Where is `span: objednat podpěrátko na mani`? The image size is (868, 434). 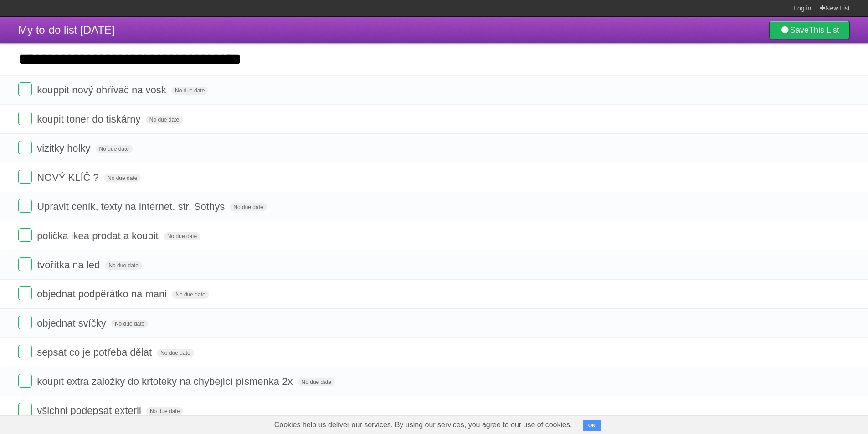 span: objednat podpěrátko na mani is located at coordinates (103, 294).